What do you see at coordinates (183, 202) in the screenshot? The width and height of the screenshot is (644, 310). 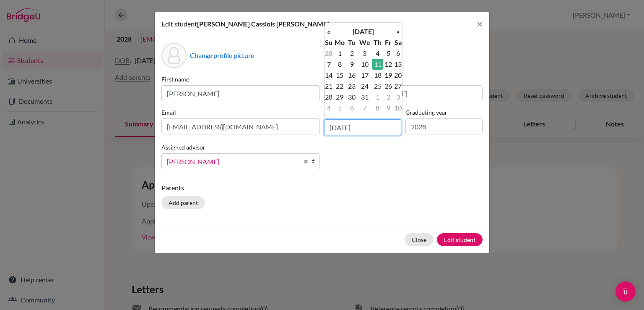 I see `button: Add parent` at bounding box center [183, 202].